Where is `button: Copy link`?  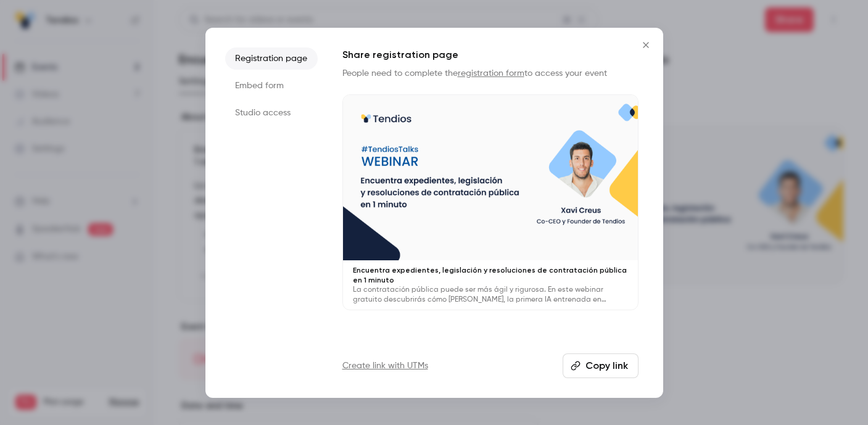 button: Copy link is located at coordinates (601, 365).